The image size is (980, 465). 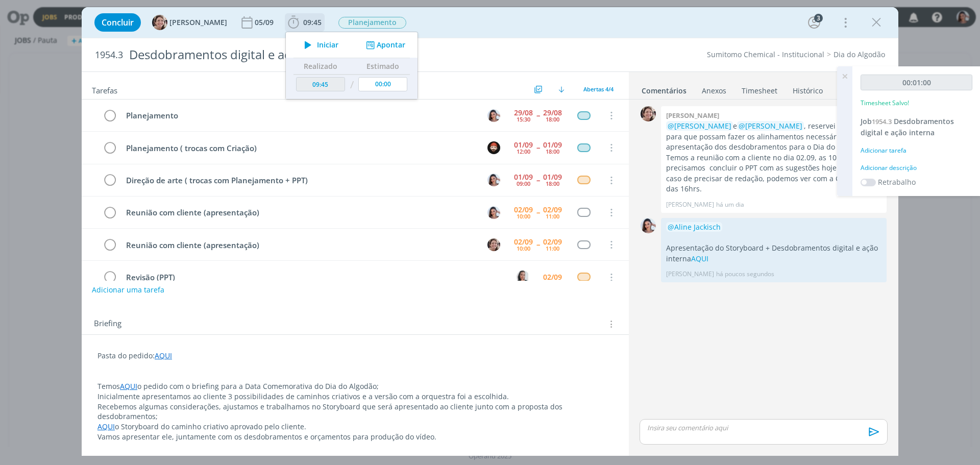 What do you see at coordinates (714, 91) in the screenshot?
I see `div: Anexos` at bounding box center [714, 91].